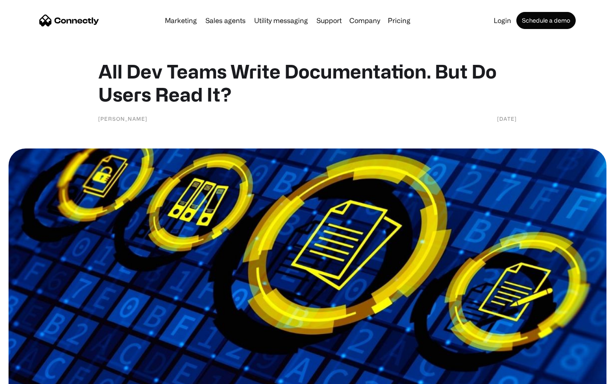  I want to click on a: Sales agents, so click(225, 20).